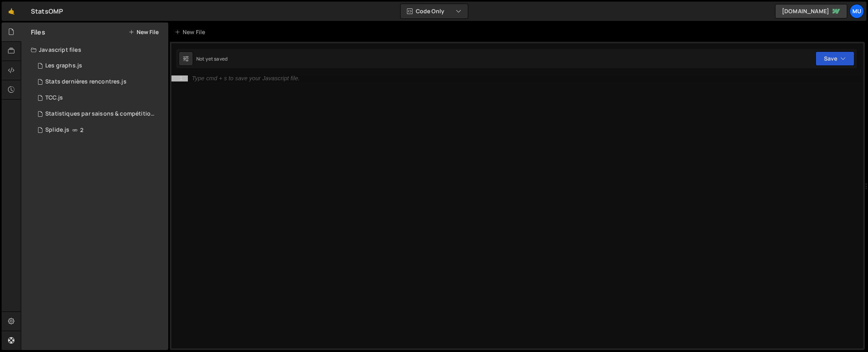 The image size is (868, 352). Describe the element at coordinates (191, 33) in the screenshot. I see `div: New File` at that location.